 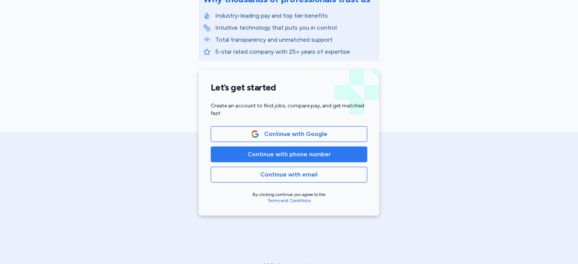 I want to click on span: Continue with Google, so click(x=296, y=134).